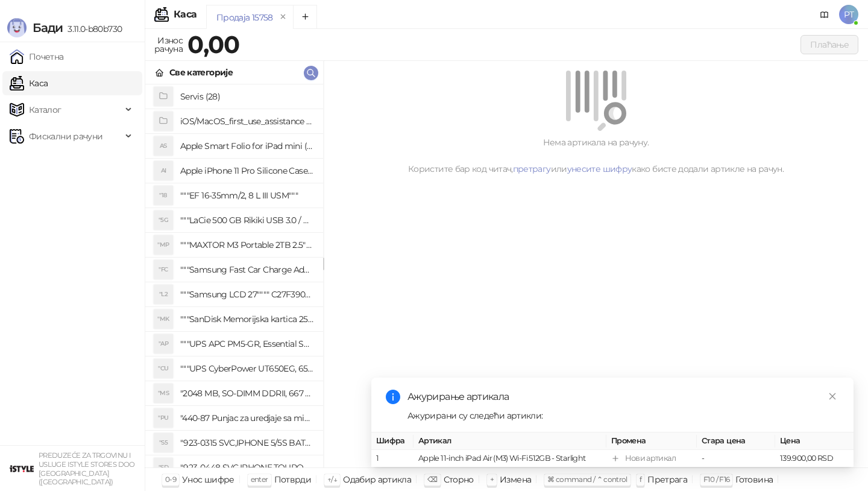 This screenshot has width=868, height=491. Describe the element at coordinates (170, 479) in the screenshot. I see `span: 0-9` at that location.